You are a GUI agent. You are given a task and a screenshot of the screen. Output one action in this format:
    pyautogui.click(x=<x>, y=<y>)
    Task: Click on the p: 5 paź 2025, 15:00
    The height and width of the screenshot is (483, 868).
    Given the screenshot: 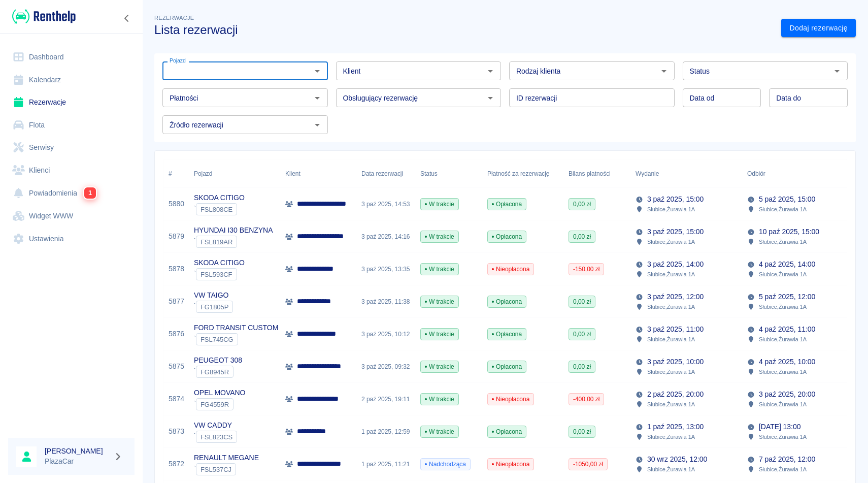 What is the action you would take?
    pyautogui.click(x=787, y=199)
    